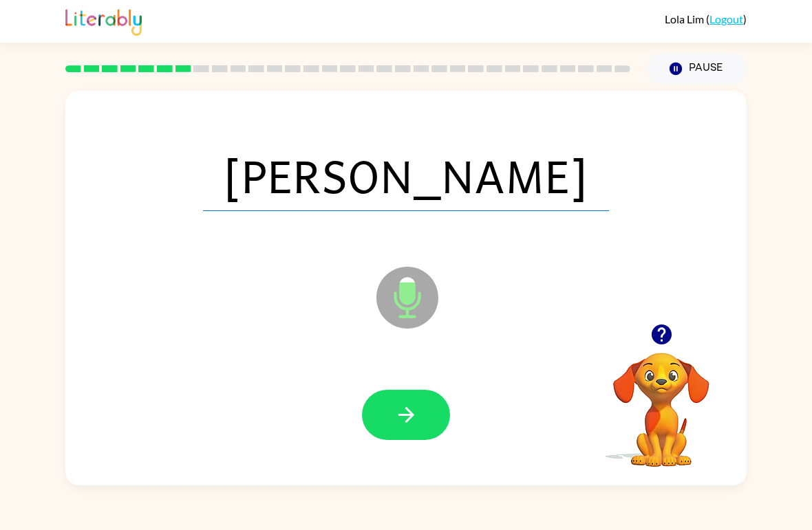  Describe the element at coordinates (726, 19) in the screenshot. I see `a: Logout` at that location.